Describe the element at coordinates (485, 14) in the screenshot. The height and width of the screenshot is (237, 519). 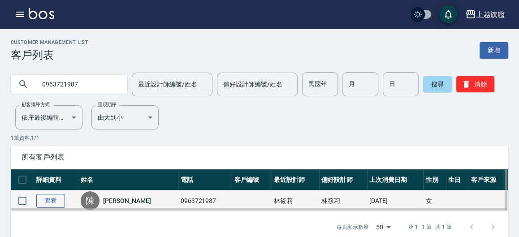
I see `button: 上越旗艦` at that location.